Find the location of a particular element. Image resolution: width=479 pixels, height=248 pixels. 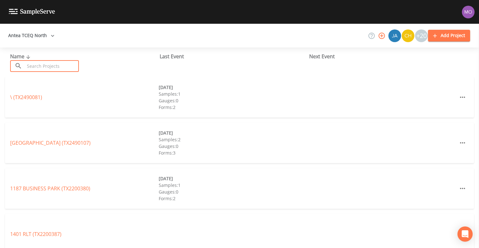

button: Antea TCEQ North is located at coordinates (31, 35).